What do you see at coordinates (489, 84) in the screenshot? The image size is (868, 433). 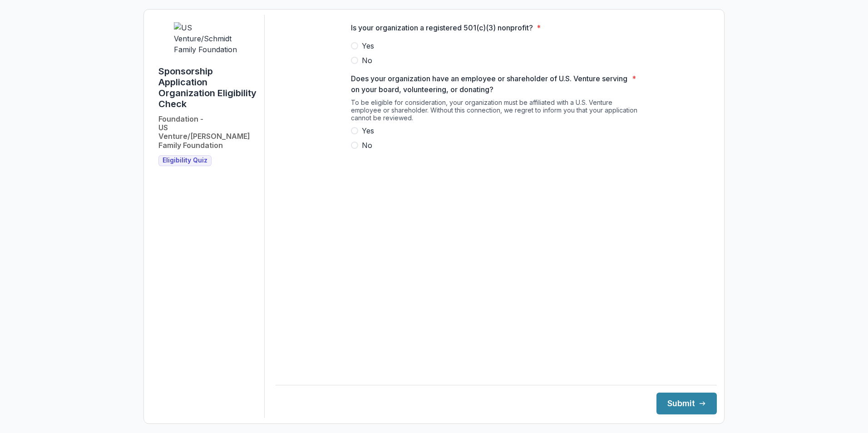 I see `p: Does your organization have an employee or shareholder of U.S. Venture serving on your board, vol...` at bounding box center [489, 84].